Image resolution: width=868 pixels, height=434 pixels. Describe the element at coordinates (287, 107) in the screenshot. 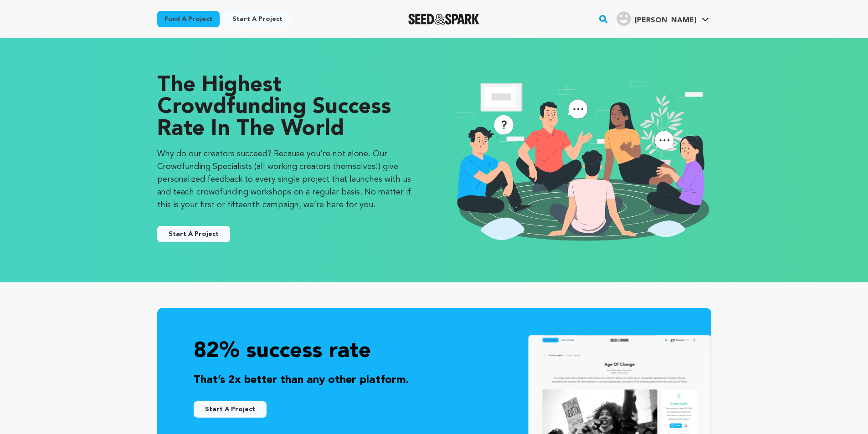

I see `p: The Highest Crowdfunding Success Rate in the World` at that location.